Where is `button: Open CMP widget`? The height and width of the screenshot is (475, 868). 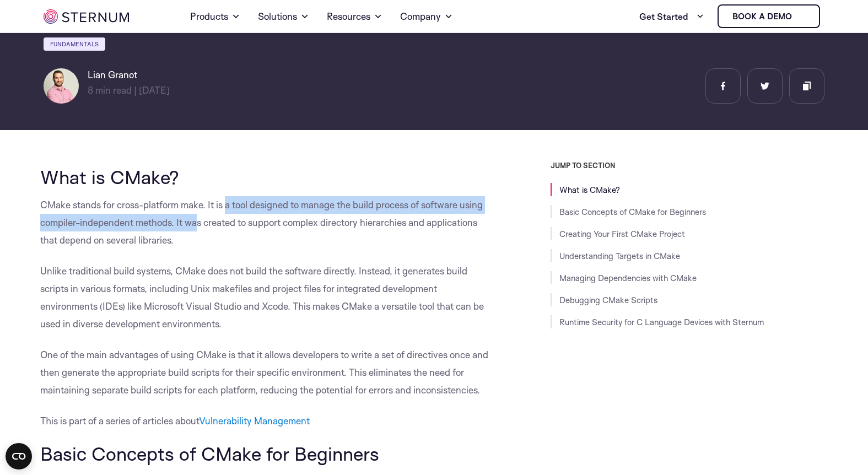 button: Open CMP widget is located at coordinates (19, 457).